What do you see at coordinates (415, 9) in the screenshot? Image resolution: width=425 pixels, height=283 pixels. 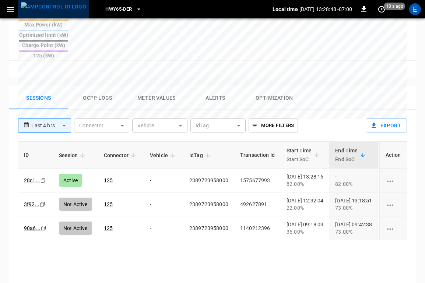 I see `div: profile-icon` at bounding box center [415, 9].